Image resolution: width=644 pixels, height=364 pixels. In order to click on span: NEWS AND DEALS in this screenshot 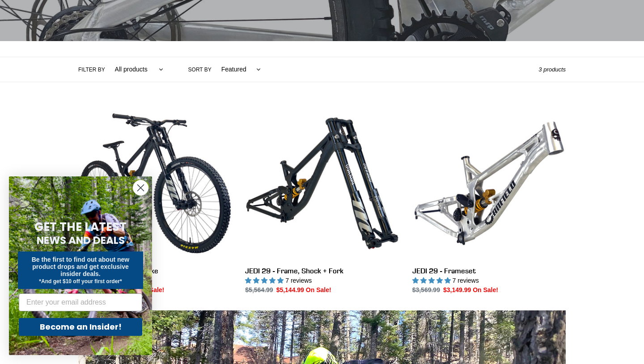, I will do `click(80, 240)`.